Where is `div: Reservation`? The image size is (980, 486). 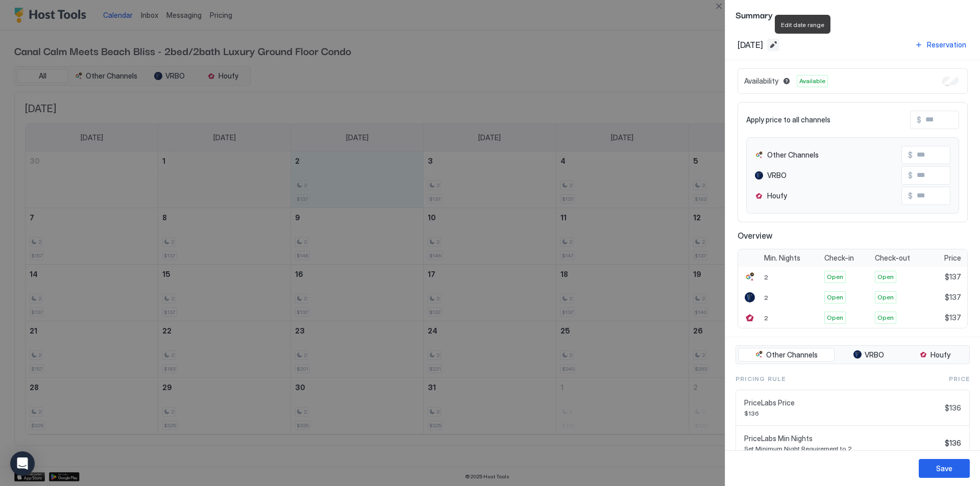 div: Reservation is located at coordinates (946, 44).